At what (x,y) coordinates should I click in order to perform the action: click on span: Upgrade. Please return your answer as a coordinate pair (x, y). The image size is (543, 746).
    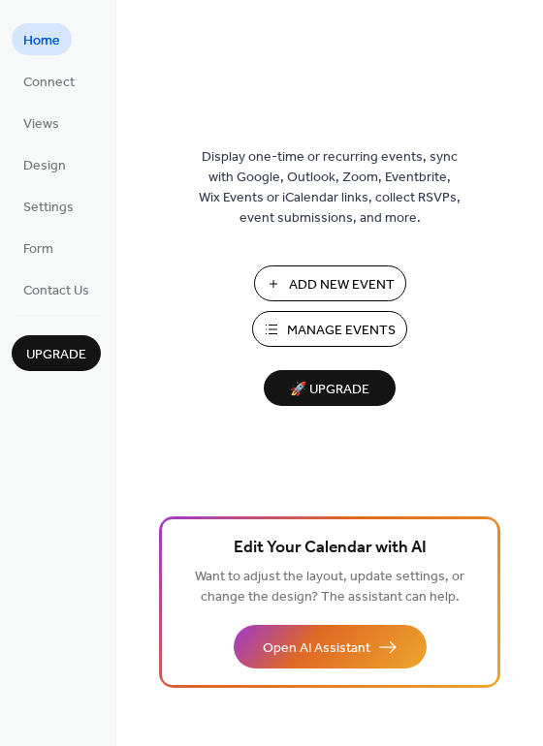
    Looking at the image, I should click on (56, 355).